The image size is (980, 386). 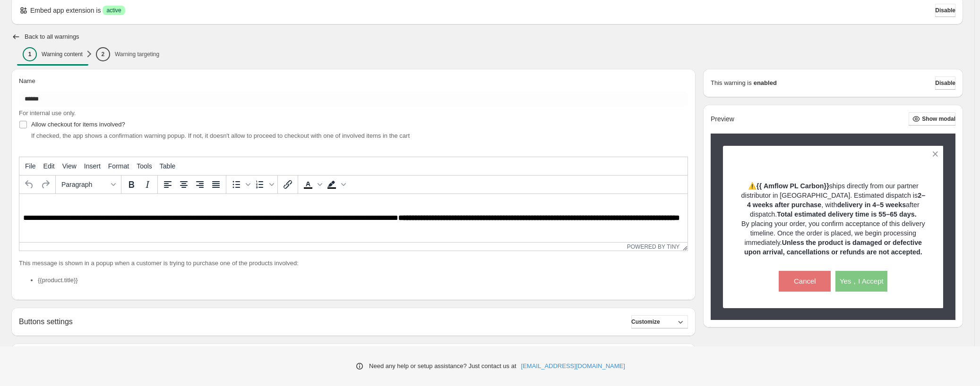 What do you see at coordinates (220, 135) in the screenshot?
I see `span: If checked, the app shows a confirmation warning popup. If not, it doesn't allow to proceed to ch...` at bounding box center [220, 135].